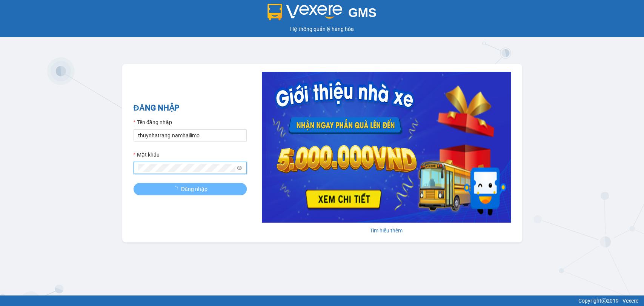  Describe the element at coordinates (386, 147) in the screenshot. I see `img: banner-0` at that location.